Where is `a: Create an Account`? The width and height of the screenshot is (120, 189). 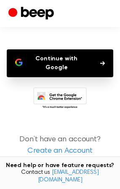
a: Create an Account is located at coordinates (60, 151).